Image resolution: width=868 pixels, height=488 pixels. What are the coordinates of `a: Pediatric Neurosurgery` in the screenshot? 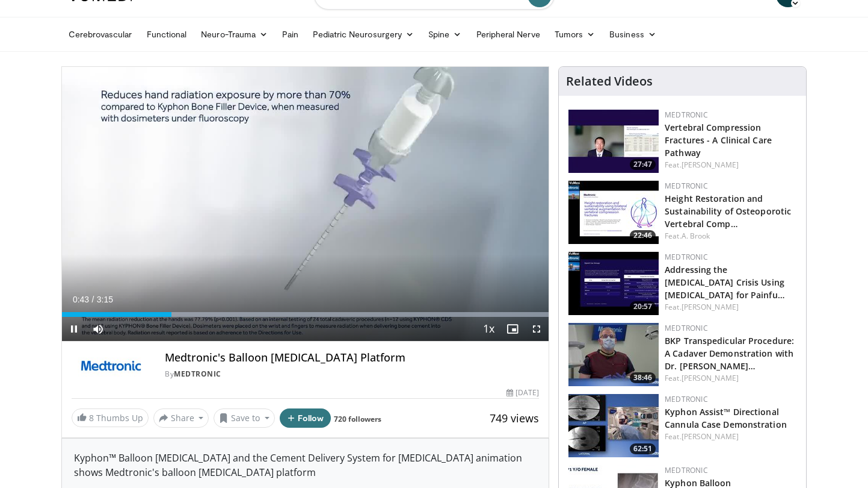 It's located at (364, 35).